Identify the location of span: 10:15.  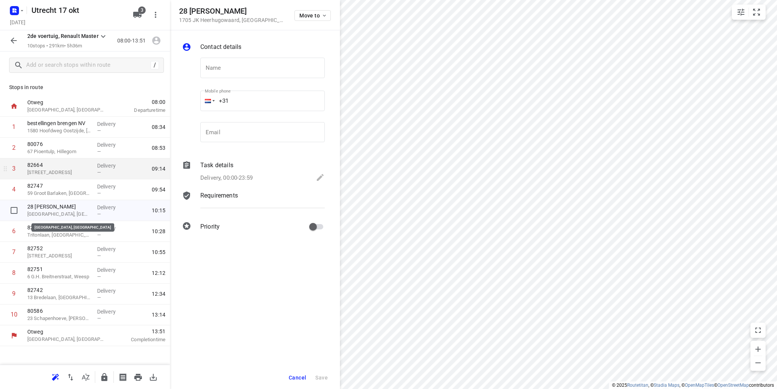
(159, 211).